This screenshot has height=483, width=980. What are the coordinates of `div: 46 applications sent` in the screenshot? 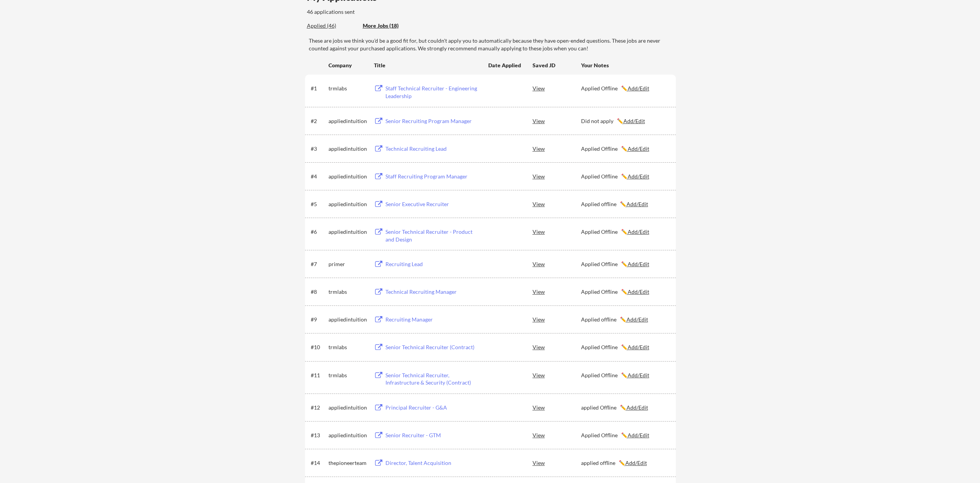 It's located at (381, 12).